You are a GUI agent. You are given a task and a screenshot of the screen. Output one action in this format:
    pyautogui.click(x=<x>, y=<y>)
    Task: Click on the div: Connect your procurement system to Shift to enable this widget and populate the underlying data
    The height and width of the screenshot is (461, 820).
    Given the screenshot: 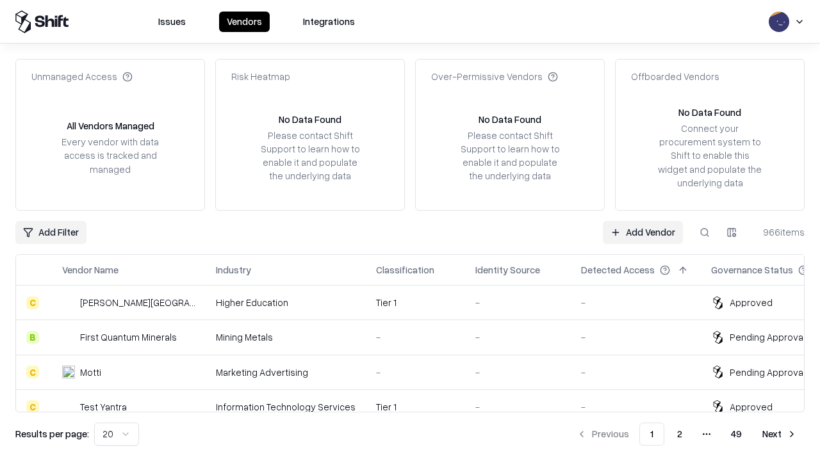 What is the action you would take?
    pyautogui.click(x=710, y=156)
    